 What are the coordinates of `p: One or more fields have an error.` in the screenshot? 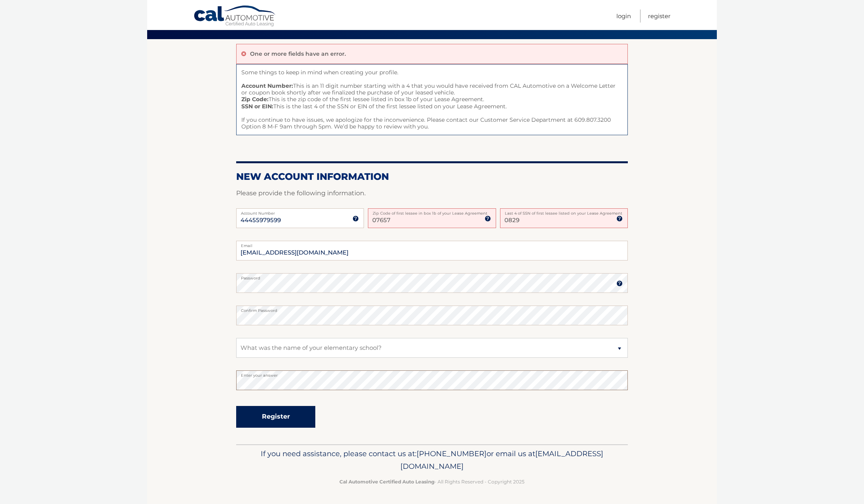 It's located at (298, 54).